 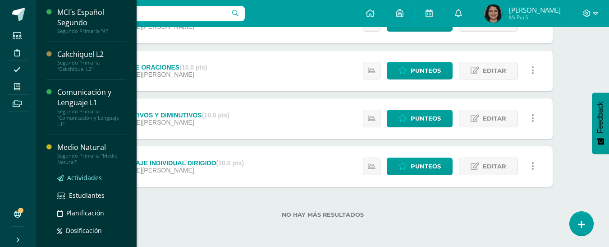 I want to click on div: MCI´s Español Segundo, so click(x=92, y=18).